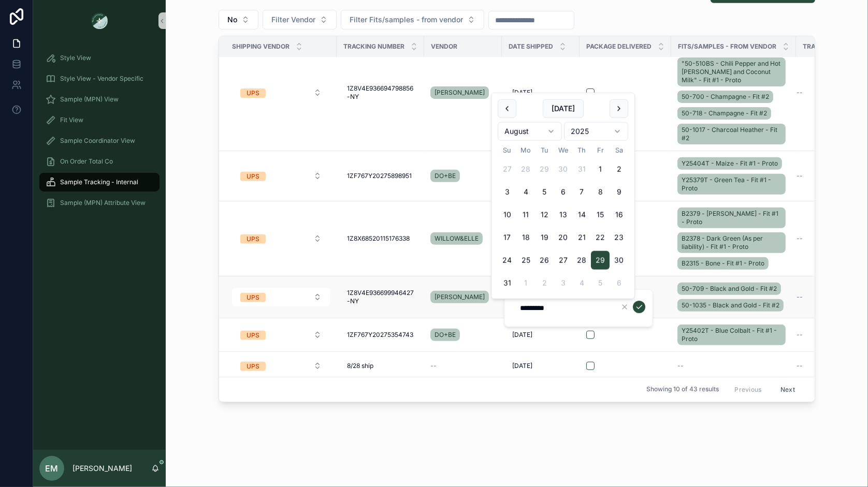 The height and width of the screenshot is (487, 868). I want to click on a: 50-1017 - Charcoal Heather - Fit #2, so click(731, 134).